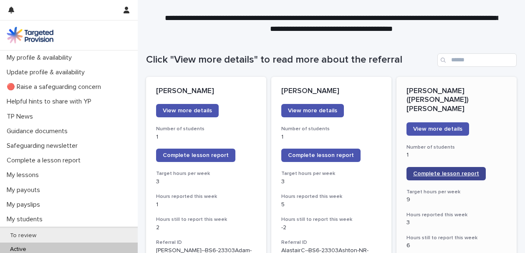  What do you see at coordinates (51, 101) in the screenshot?
I see `p: Helpful hints to share with YP` at bounding box center [51, 101].